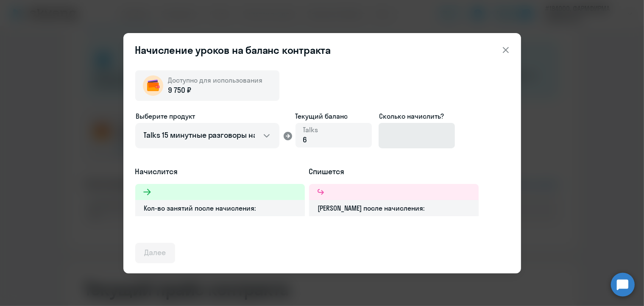 The width and height of the screenshot is (644, 306). Describe the element at coordinates (311, 130) in the screenshot. I see `span: Talks` at that location.